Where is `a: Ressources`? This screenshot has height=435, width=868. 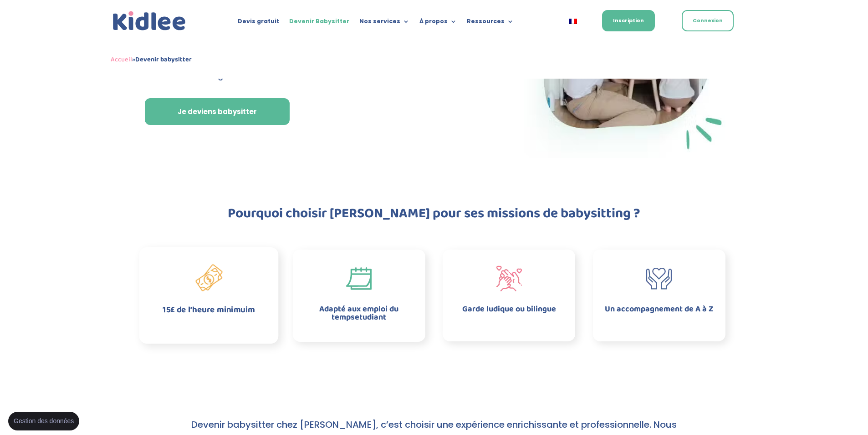
a: Ressources is located at coordinates (490, 23).